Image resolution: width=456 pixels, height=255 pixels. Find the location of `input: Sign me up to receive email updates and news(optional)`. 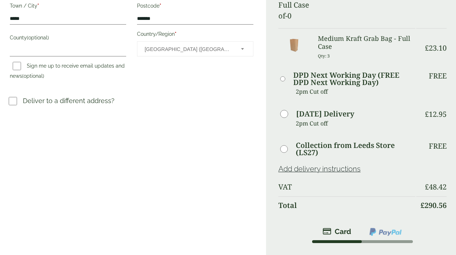

input: Sign me up to receive email updates and news(optional) is located at coordinates (17, 66).